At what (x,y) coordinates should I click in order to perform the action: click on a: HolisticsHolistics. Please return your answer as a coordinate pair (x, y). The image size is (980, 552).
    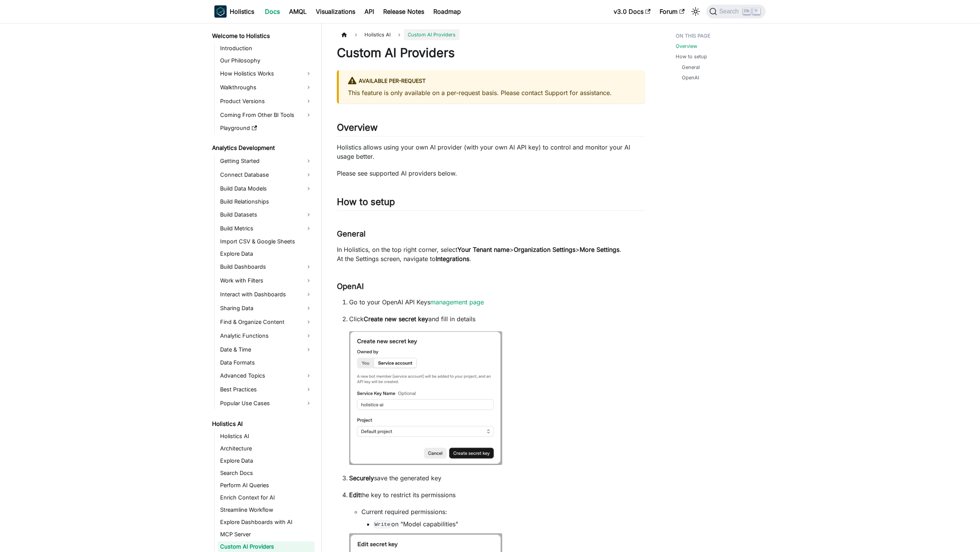
    Looking at the image, I should click on (234, 11).